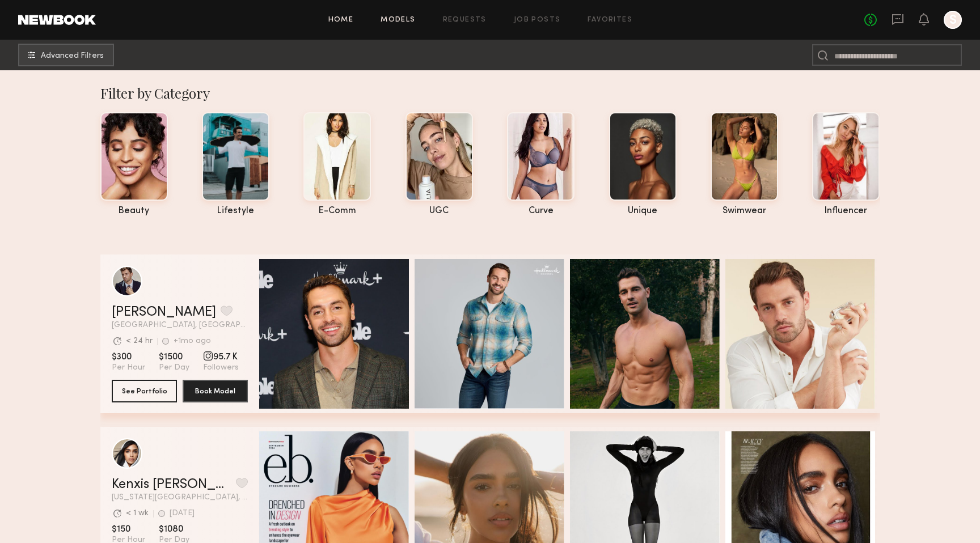 This screenshot has height=543, width=980. I want to click on span: $1500, so click(174, 357).